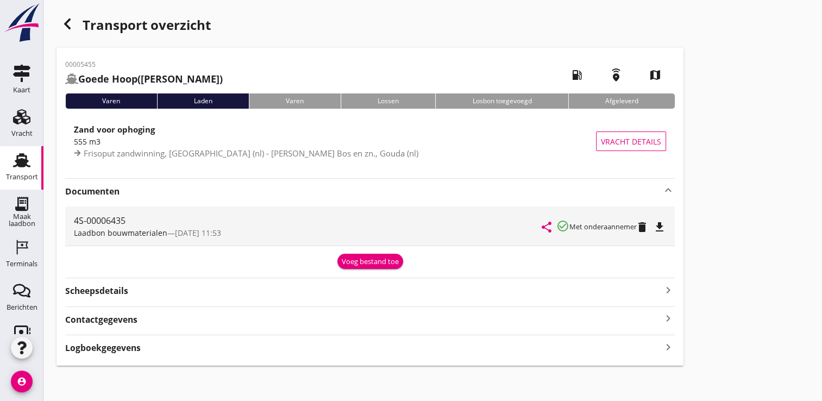  Describe the element at coordinates (642, 227) in the screenshot. I see `i: delete` at that location.